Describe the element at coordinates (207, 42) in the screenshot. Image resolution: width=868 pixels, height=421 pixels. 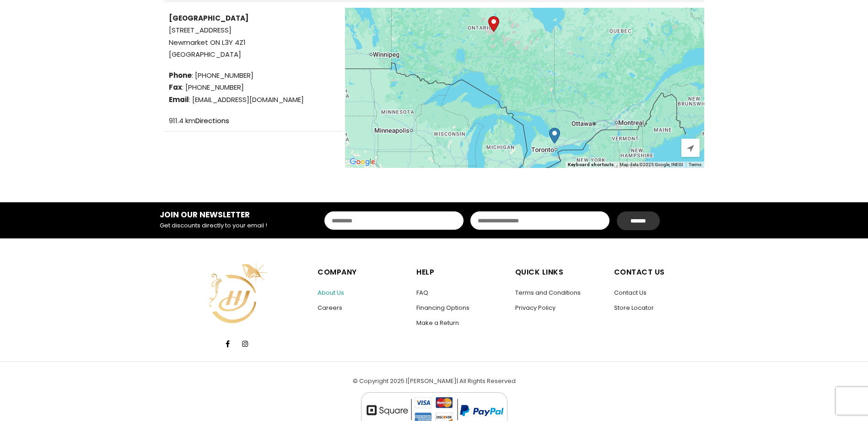
I see `span: Newmarket ON L3Y 4Z1` at that location.